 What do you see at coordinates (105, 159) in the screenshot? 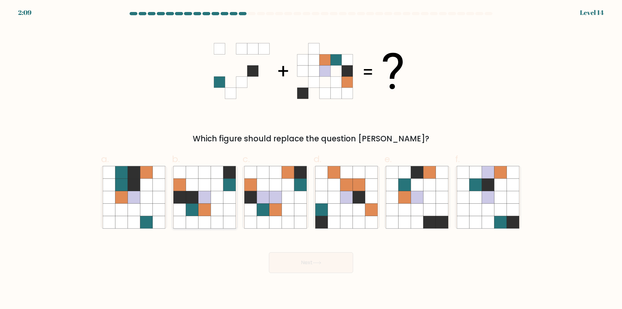
I see `span: a.` at bounding box center [105, 159].